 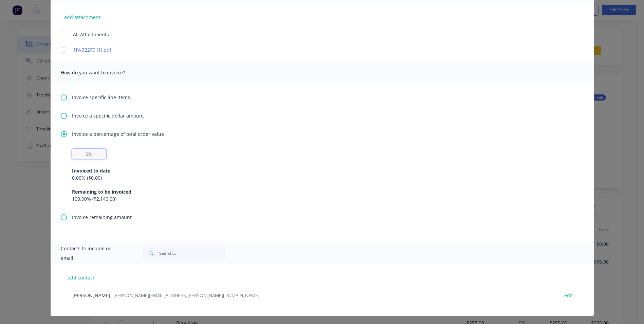 What do you see at coordinates (322, 192) in the screenshot?
I see `div: Remaining to be invoiced` at bounding box center [322, 192].